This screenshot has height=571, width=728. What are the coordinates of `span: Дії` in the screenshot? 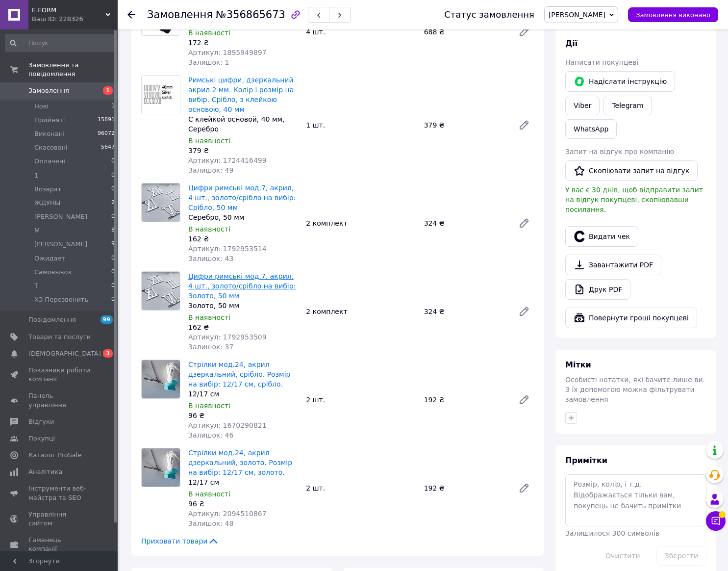 It's located at (571, 43).